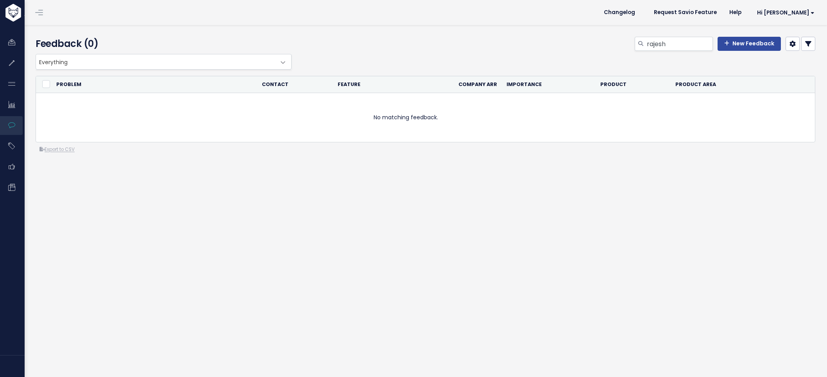 The width and height of the screenshot is (827, 377). Describe the element at coordinates (620, 13) in the screenshot. I see `span: Changelog` at that location.